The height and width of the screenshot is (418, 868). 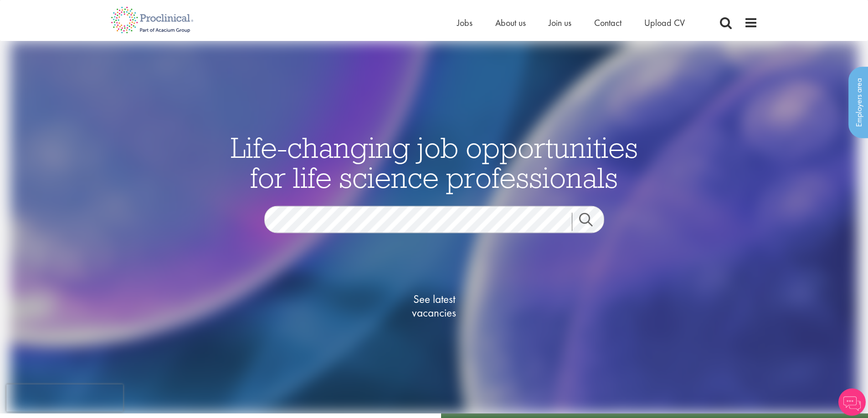 What do you see at coordinates (465, 23) in the screenshot?
I see `a: Jobs` at bounding box center [465, 23].